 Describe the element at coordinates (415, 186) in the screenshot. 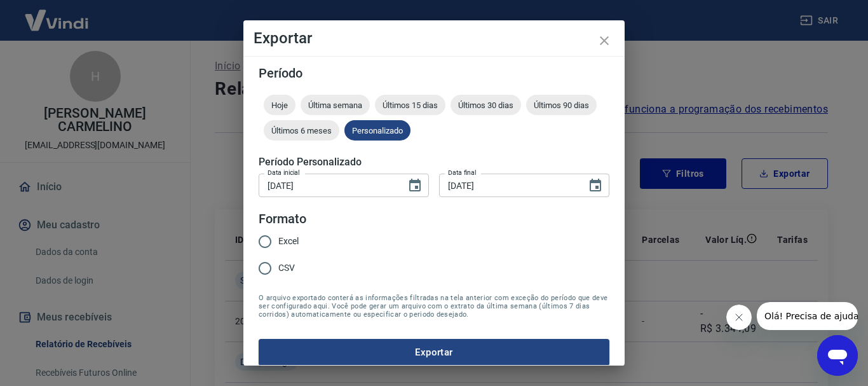

I see `button: Choose date, selected date is 15 de ago de 2025` at that location.